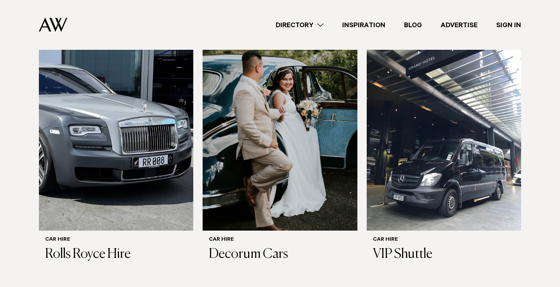 The height and width of the screenshot is (287, 560). Describe the element at coordinates (444, 127) in the screenshot. I see `img: Auckland Weddings Car Hire | VIP Shuttle` at that location.